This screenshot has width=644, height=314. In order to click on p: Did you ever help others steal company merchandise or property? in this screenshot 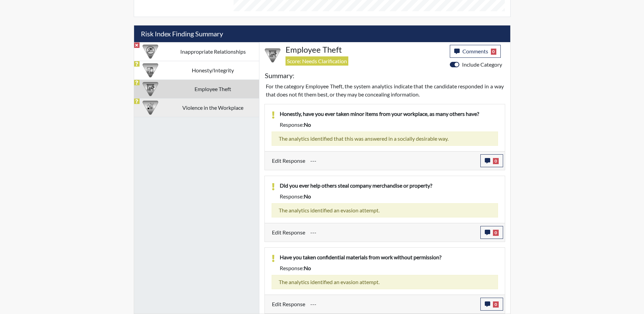, I will do `click(389, 185)`.